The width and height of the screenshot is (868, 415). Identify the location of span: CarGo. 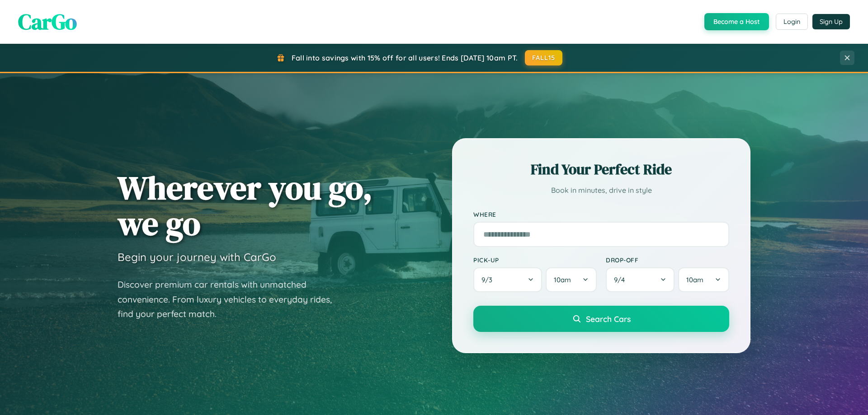
(47, 22).